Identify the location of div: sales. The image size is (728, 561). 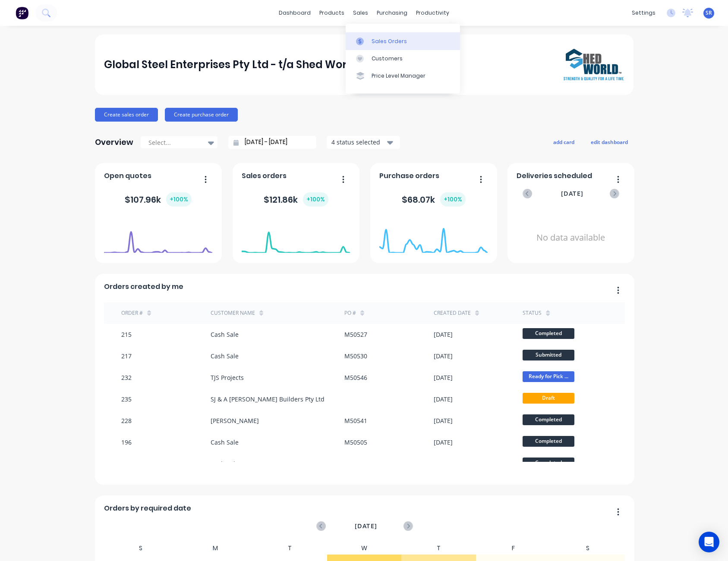
(360, 13).